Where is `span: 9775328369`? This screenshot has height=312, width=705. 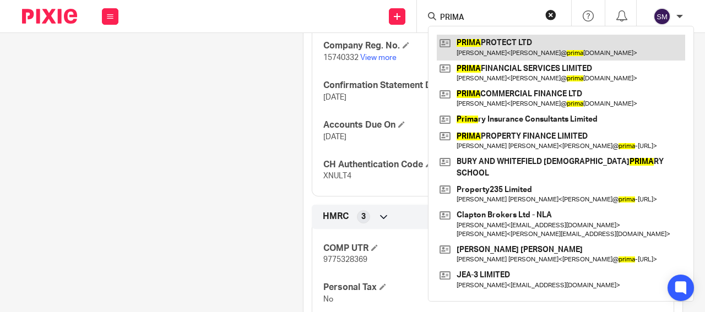 span: 9775328369 is located at coordinates (345, 260).